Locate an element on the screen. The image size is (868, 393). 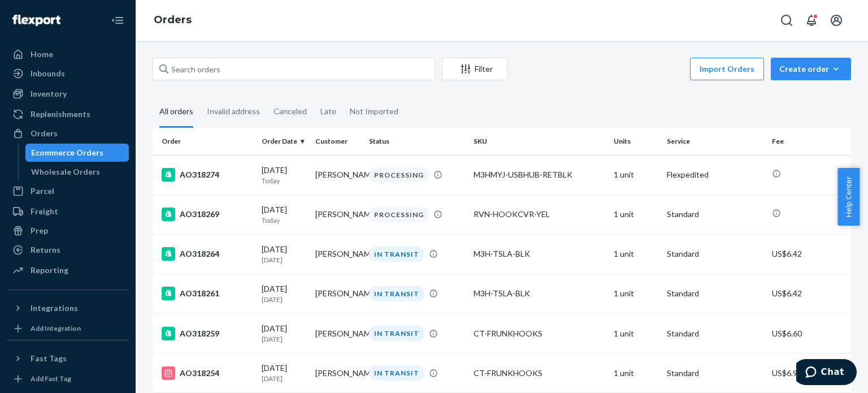
div: Orders is located at coordinates (44, 134).